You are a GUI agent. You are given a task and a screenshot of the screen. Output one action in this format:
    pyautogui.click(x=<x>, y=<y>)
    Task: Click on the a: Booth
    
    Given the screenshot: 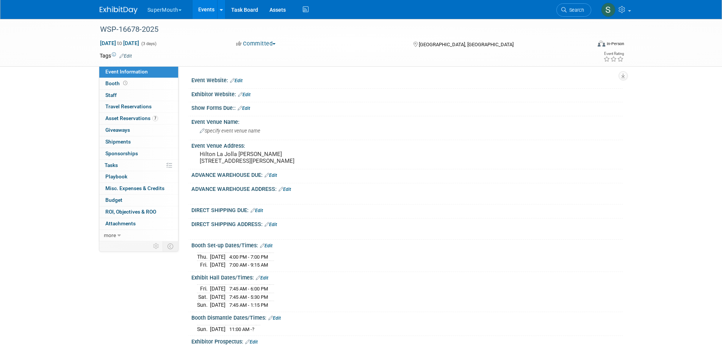 What is the action you would take?
    pyautogui.click(x=139, y=84)
    